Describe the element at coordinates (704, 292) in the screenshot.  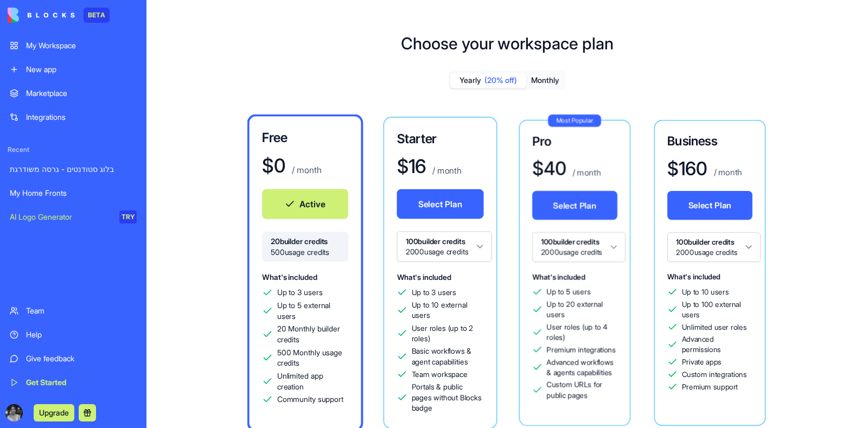
I see `span: Up to 10 users` at that location.